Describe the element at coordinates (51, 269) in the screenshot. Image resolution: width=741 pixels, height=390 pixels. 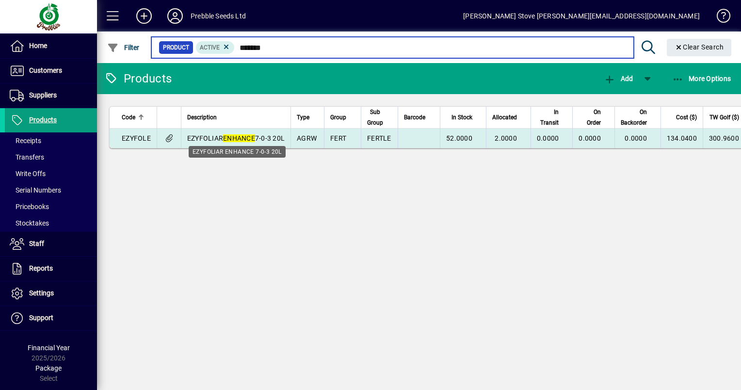
I see `a: Reports` at that location.